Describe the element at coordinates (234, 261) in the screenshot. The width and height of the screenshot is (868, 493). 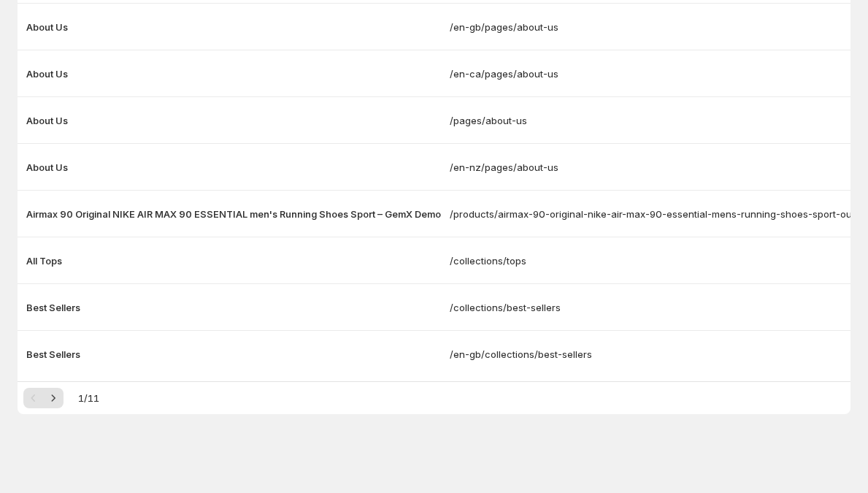
I see `button: All Tops` at that location.